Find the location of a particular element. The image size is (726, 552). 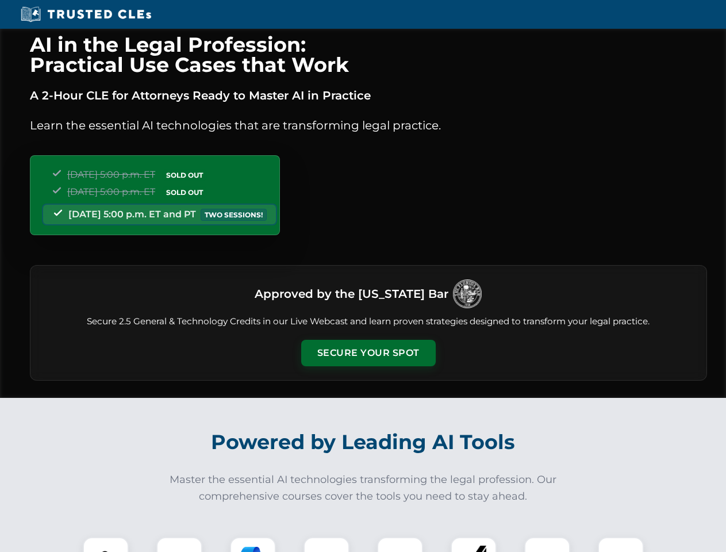

h1: AI in the Legal Profession: Practical Use Cases that Work is located at coordinates (368, 55).